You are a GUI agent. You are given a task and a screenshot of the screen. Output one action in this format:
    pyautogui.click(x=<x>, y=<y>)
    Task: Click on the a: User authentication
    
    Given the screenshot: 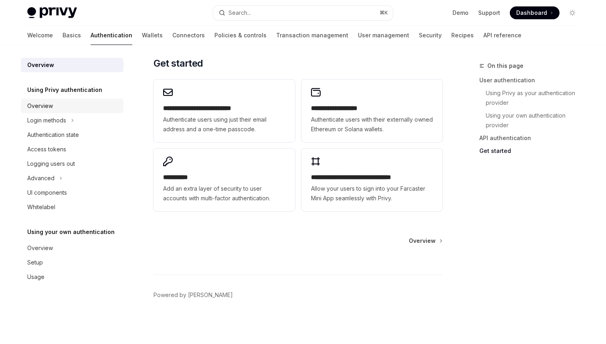 What is the action you would take?
    pyautogui.click(x=533, y=80)
    